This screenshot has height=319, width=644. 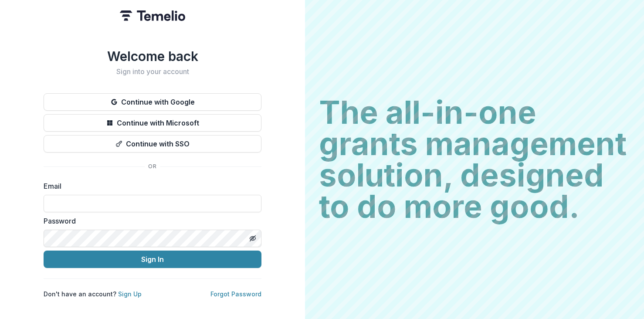 I want to click on label: Password, so click(x=150, y=221).